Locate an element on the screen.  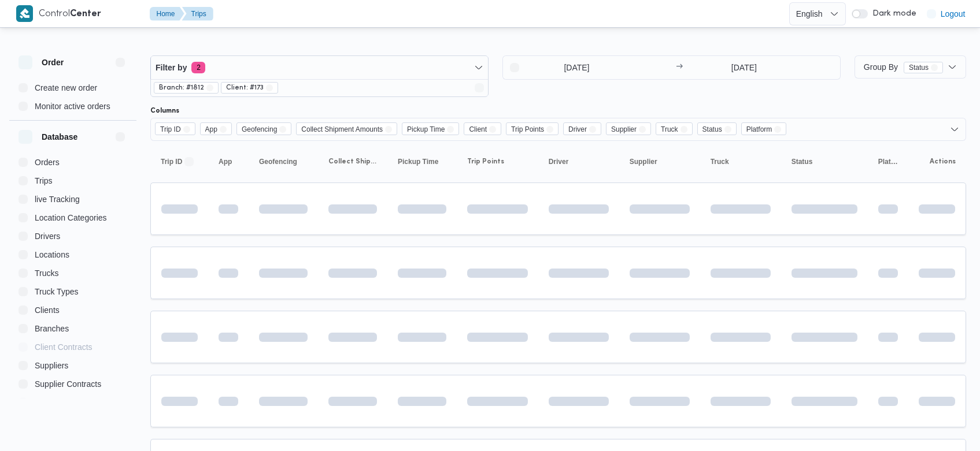
button: Trucks is located at coordinates (73, 273).